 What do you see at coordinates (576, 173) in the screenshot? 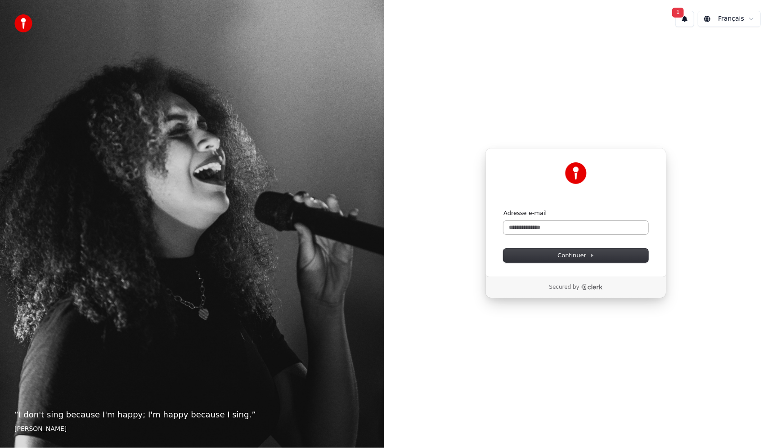
I see `img: Youka` at bounding box center [576, 173].